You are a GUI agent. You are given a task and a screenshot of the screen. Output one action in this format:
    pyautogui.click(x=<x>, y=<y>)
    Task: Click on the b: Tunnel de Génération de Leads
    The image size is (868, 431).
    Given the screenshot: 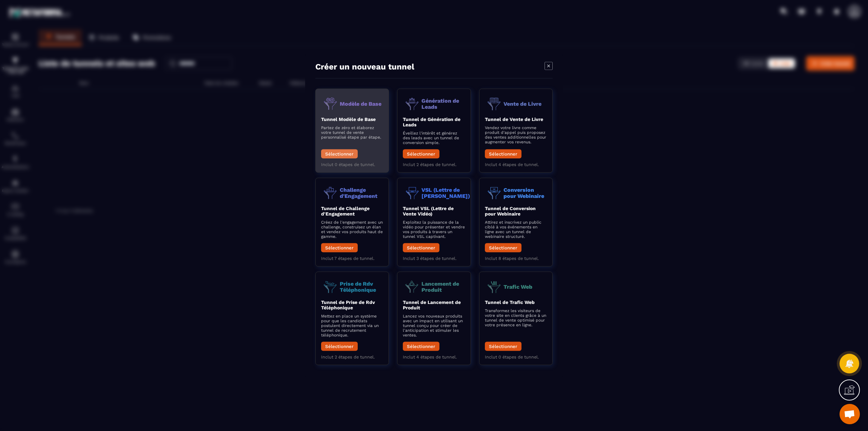 What is the action you would take?
    pyautogui.click(x=432, y=122)
    